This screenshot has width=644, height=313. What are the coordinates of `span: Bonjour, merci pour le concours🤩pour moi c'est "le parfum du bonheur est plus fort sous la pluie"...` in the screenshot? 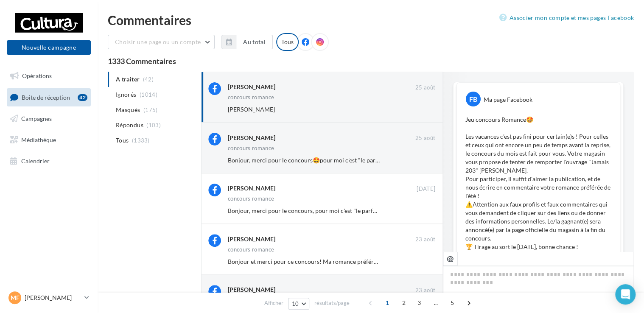 It's located at (400, 160).